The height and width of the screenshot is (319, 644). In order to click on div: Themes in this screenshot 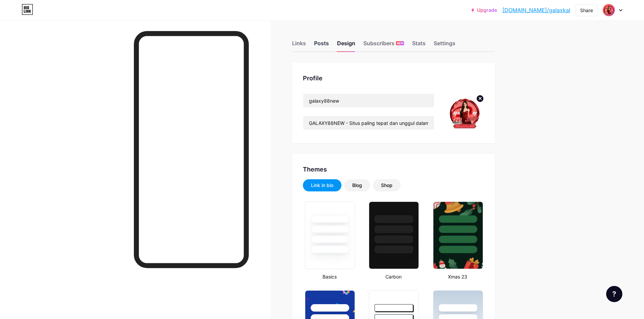, I will do `click(393, 169)`.